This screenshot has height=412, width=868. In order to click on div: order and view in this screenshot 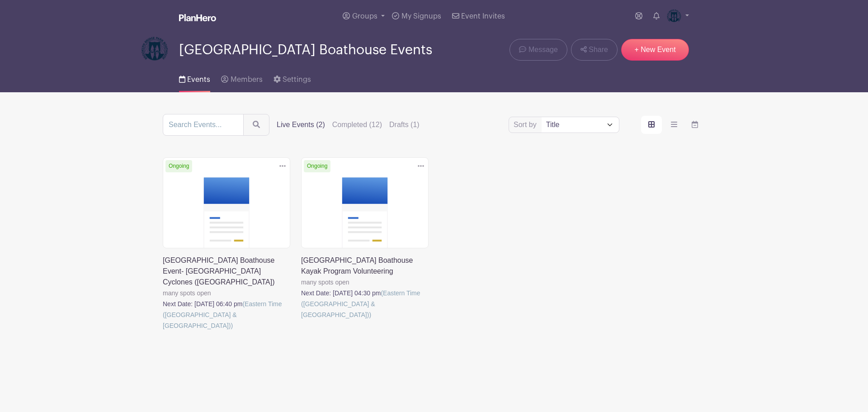, I will do `click(673, 125)`.